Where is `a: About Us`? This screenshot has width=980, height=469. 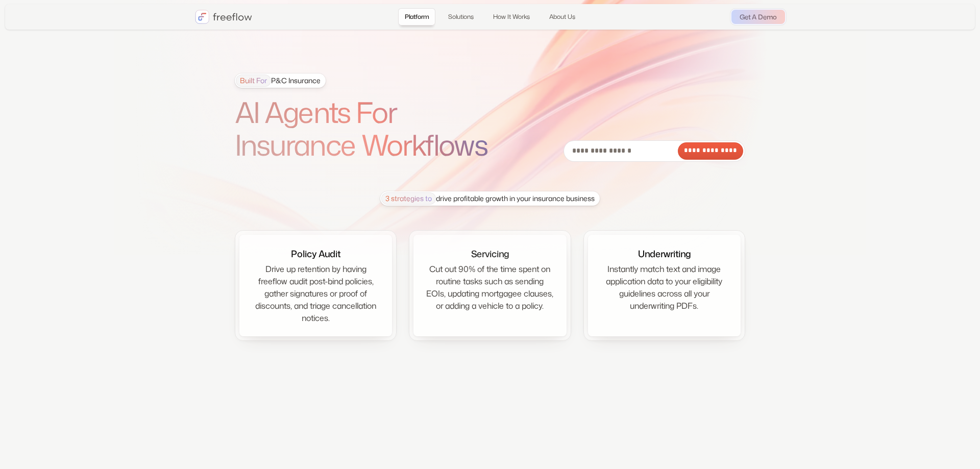 a: About Us is located at coordinates (562, 17).